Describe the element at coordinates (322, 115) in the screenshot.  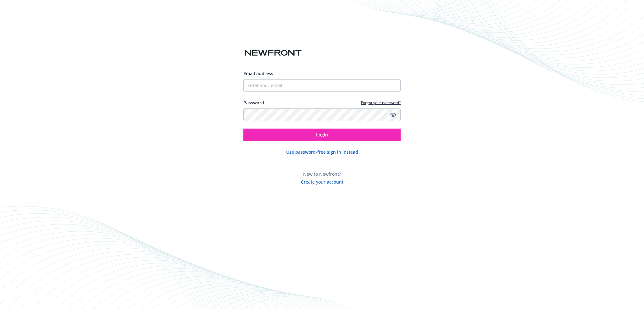
I see `input: Enter your password` at that location.